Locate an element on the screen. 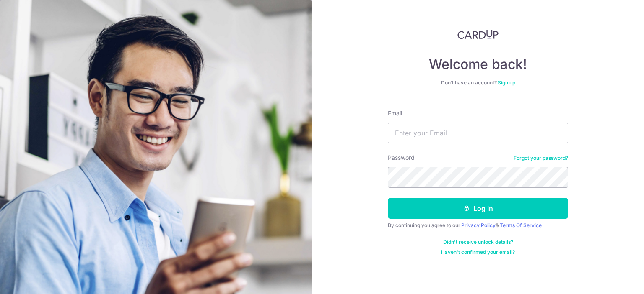 Image resolution: width=644 pixels, height=294 pixels. img: CardUp Logo is located at coordinates (478, 34).